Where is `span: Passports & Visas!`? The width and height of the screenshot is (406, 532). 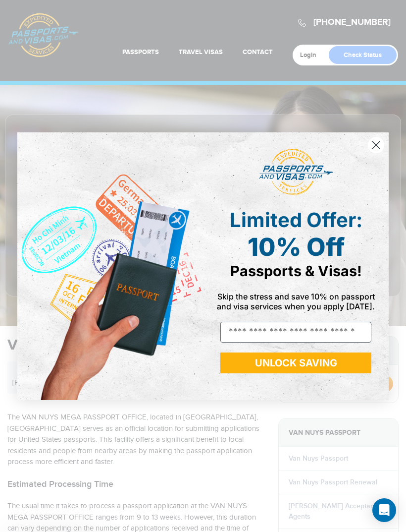
span: Passports & Visas! is located at coordinates (296, 271).